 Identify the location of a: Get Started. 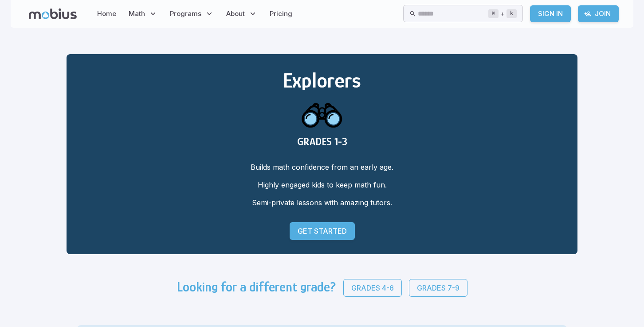
(322, 231).